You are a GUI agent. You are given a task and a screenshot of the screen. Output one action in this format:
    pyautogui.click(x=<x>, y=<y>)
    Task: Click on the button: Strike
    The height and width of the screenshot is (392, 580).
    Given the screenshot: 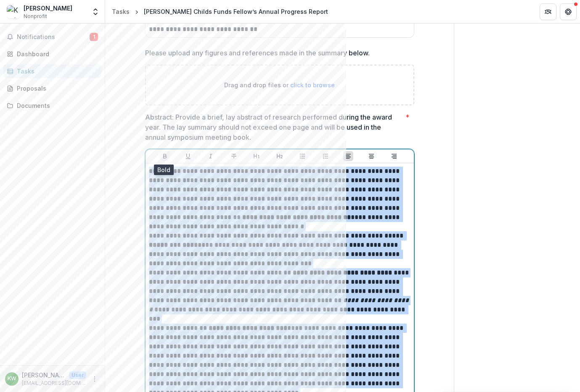 What is the action you would take?
    pyautogui.click(x=234, y=156)
    